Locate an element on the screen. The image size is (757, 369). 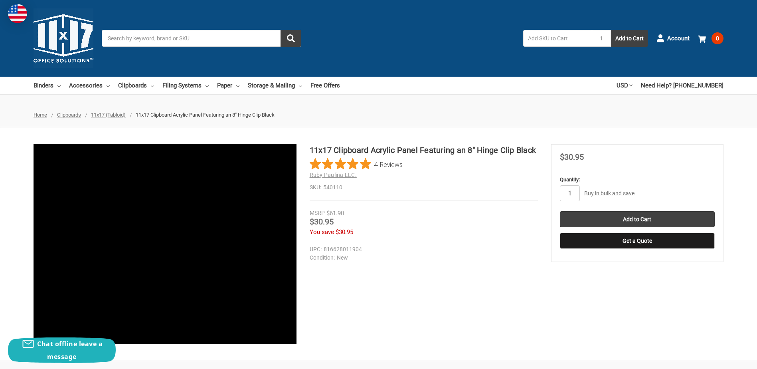
dt: Condition: is located at coordinates (322, 257).